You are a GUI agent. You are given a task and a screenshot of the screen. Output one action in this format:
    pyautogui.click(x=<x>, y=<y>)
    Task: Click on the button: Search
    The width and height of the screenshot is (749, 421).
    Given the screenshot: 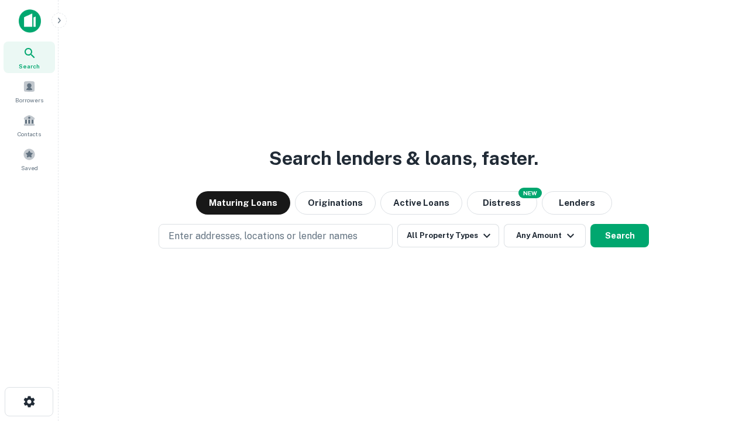 What is the action you would take?
    pyautogui.click(x=620, y=236)
    